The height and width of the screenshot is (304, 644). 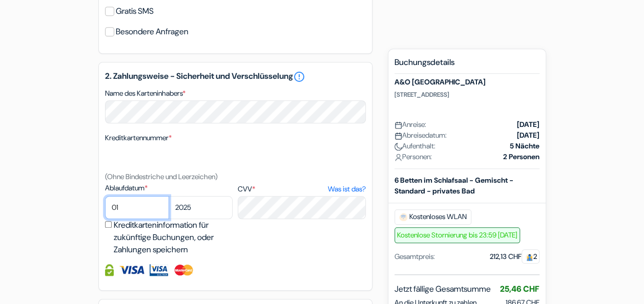 I want to click on span: Kostenloses WLAN, so click(x=433, y=217).